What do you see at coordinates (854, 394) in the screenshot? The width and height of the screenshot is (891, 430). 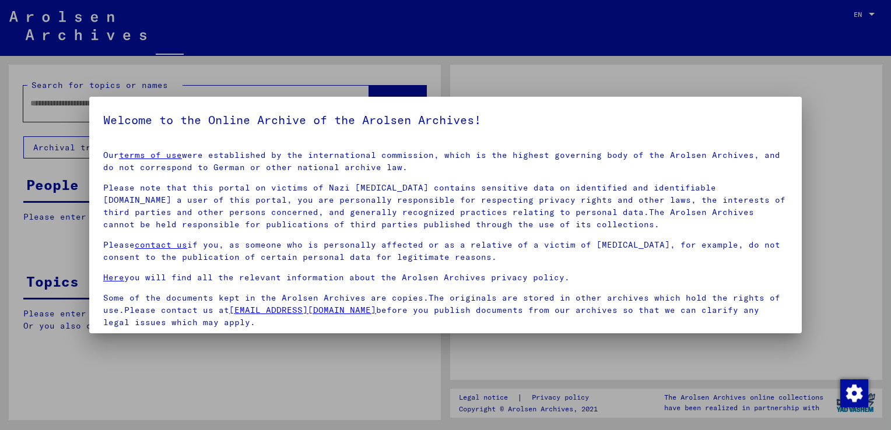 I see `img: Change consent` at bounding box center [854, 394].